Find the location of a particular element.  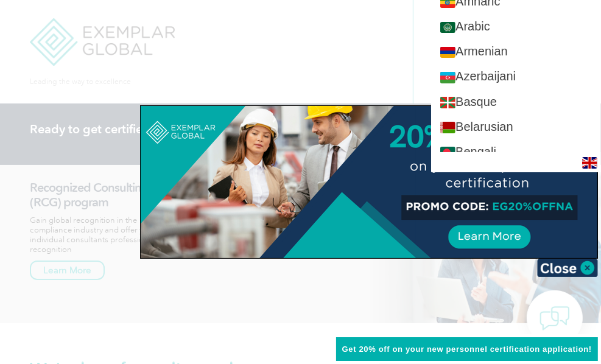

img: be is located at coordinates (447, 128).